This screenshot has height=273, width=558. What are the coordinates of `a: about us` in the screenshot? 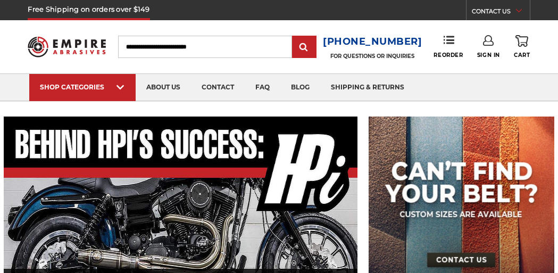 It's located at (163, 87).